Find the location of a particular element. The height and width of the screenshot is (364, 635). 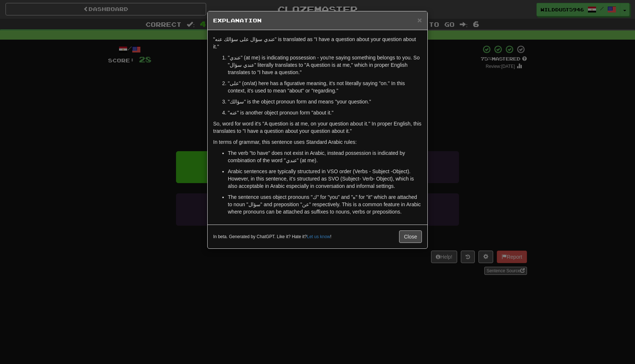

p: "سؤالك" is the object pronoun form and means "your question." is located at coordinates (325, 102).